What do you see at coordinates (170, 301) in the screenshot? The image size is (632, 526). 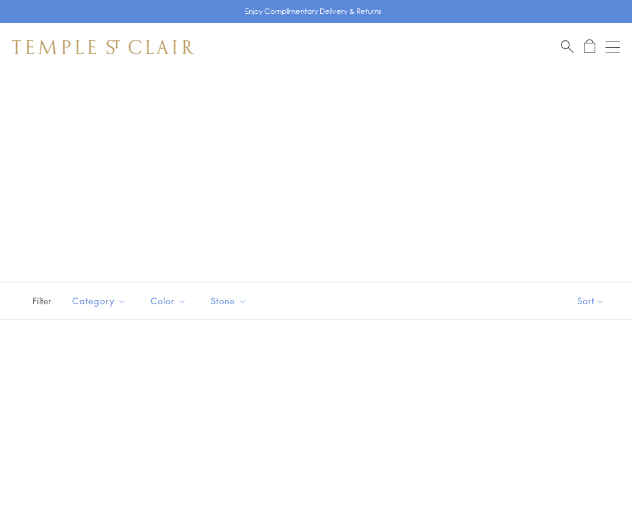 I see `span: Color` at bounding box center [170, 301].